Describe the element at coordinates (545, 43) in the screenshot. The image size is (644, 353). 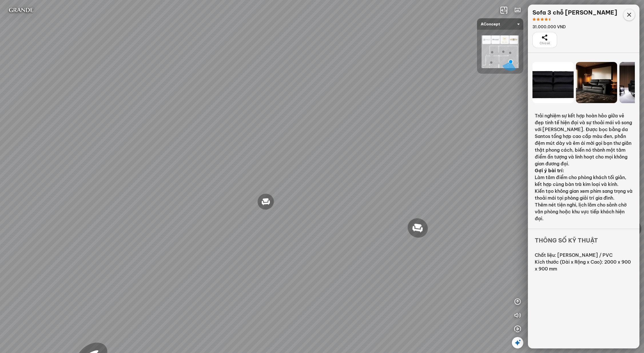
I see `span: Chia sẻ` at that location.